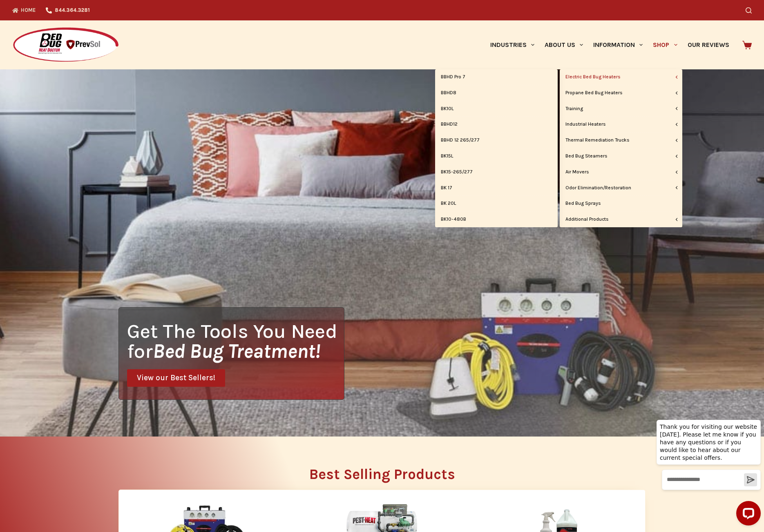 The width and height of the screenshot is (764, 532). I want to click on a: Bed Bug Sprays, so click(621, 204).